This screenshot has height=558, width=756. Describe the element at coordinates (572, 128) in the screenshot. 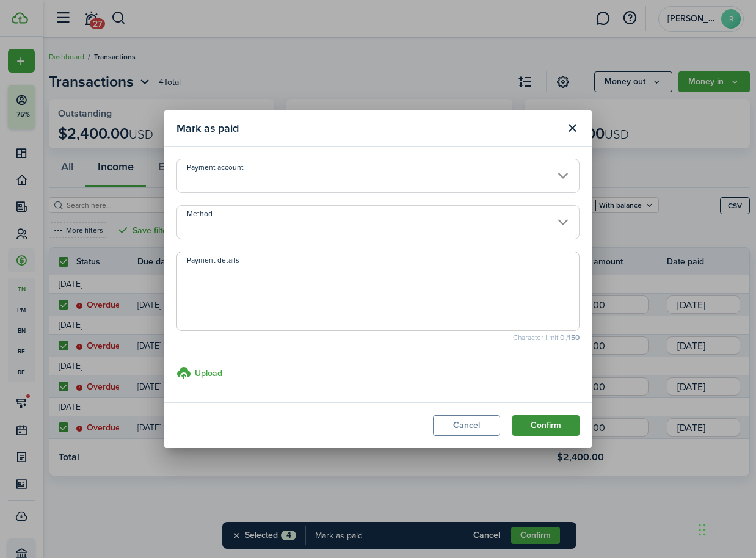

I see `button: Close modal` at that location.